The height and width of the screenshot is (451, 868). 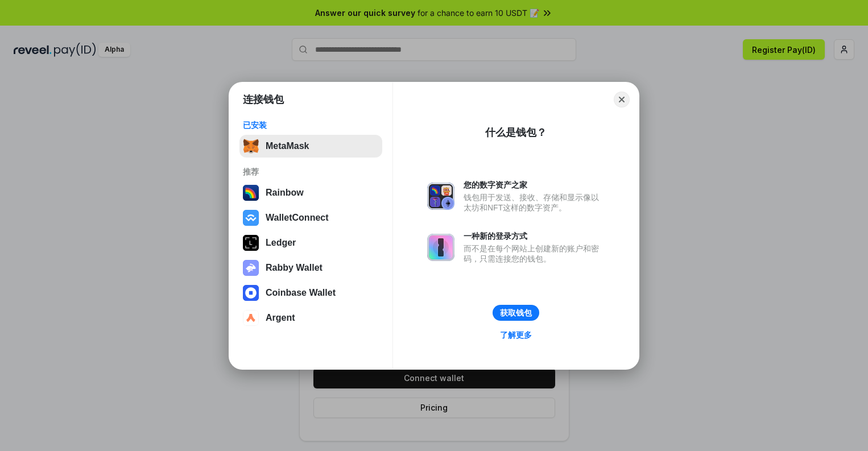 What do you see at coordinates (311, 146) in the screenshot?
I see `button: MetaMask` at bounding box center [311, 146].